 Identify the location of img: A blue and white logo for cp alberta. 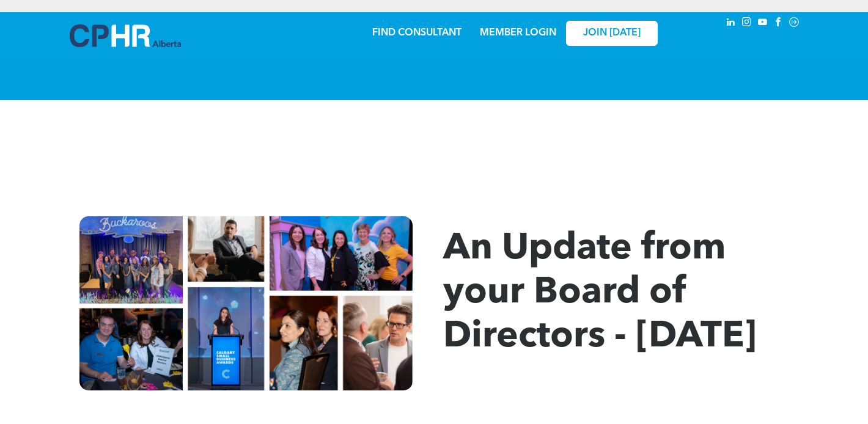
(125, 36).